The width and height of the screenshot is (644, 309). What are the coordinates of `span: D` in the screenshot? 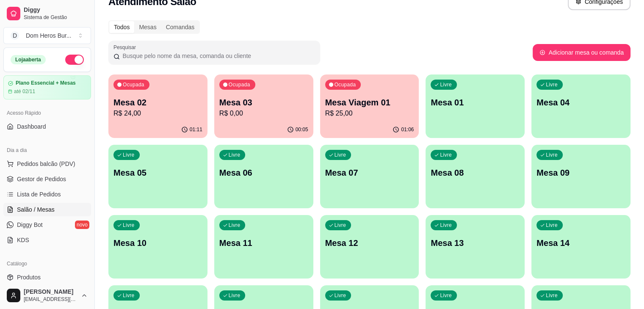 It's located at (15, 36).